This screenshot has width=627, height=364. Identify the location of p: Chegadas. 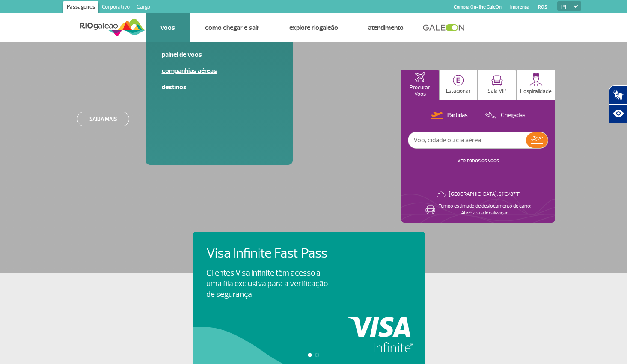
(513, 115).